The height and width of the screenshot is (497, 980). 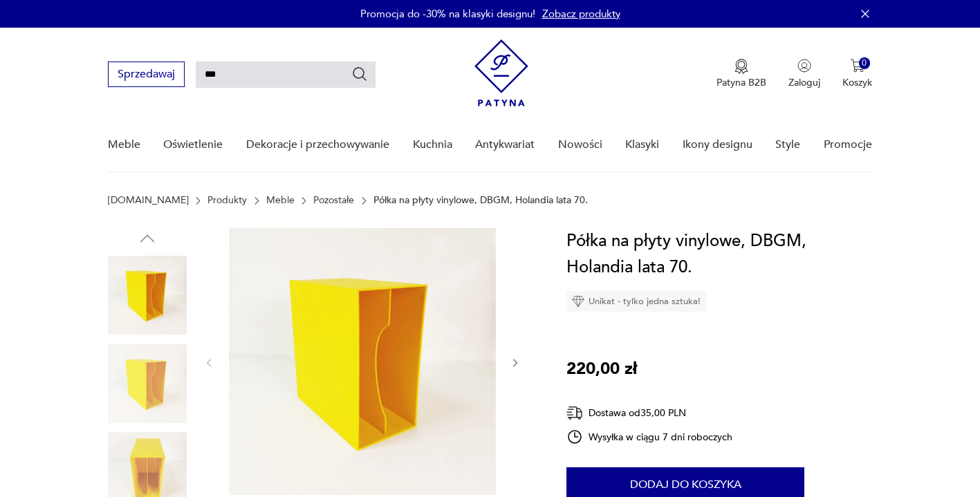 What do you see at coordinates (642, 145) in the screenshot?
I see `a: Klasyki` at bounding box center [642, 145].